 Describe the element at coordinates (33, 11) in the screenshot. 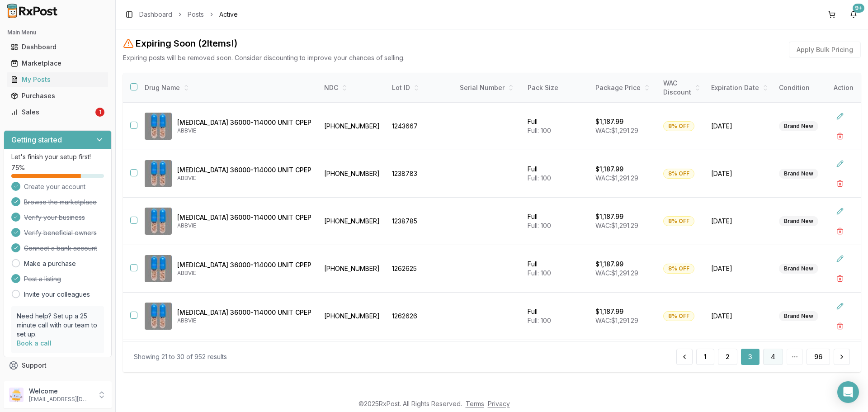

I see `img: RxPost Logo` at that location.